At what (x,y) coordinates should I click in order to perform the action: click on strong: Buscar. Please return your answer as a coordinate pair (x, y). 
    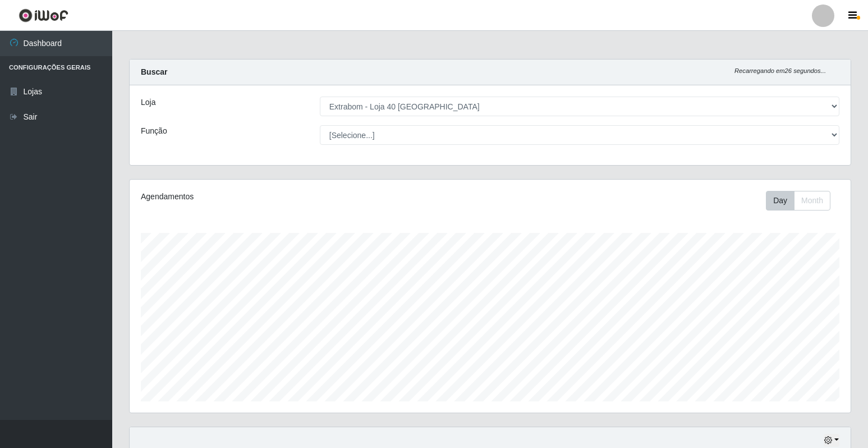
    Looking at the image, I should click on (153, 72).